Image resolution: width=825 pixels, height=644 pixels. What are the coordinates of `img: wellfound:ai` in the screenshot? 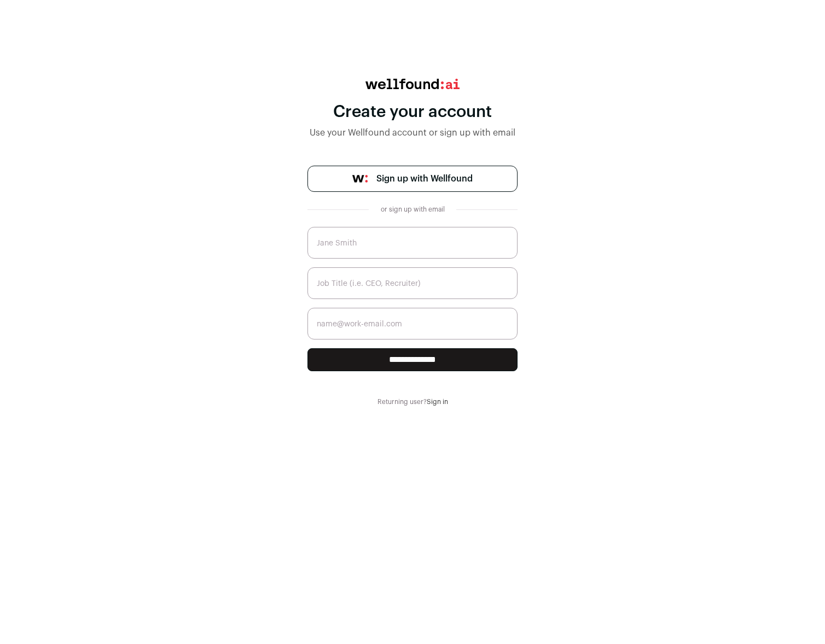 It's located at (412, 84).